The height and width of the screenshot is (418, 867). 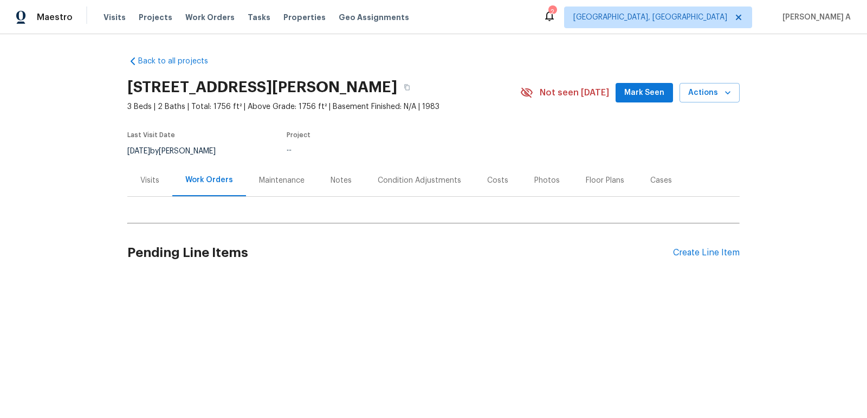 What do you see at coordinates (709, 93) in the screenshot?
I see `button: Actions` at bounding box center [709, 93].